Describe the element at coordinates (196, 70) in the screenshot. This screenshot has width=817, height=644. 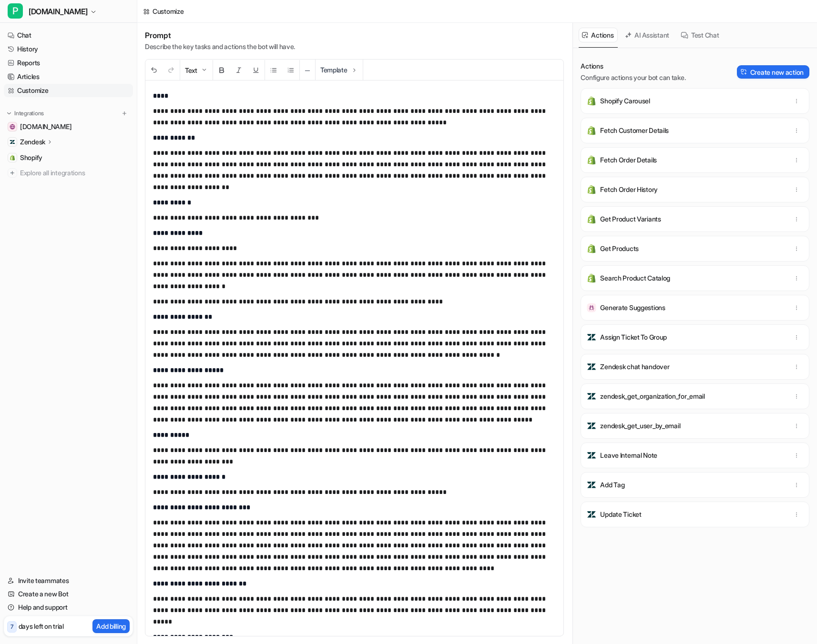
I see `button: Text` at that location.